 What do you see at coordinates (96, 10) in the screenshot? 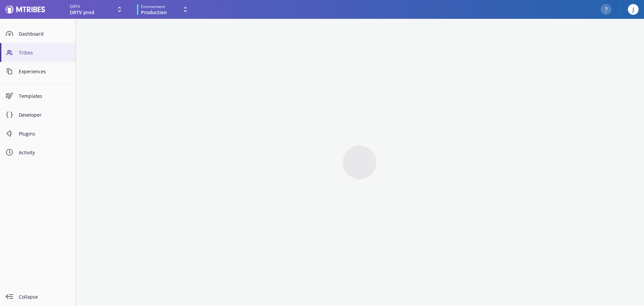
I see `button: DRTVDRTV prod` at bounding box center [96, 10].